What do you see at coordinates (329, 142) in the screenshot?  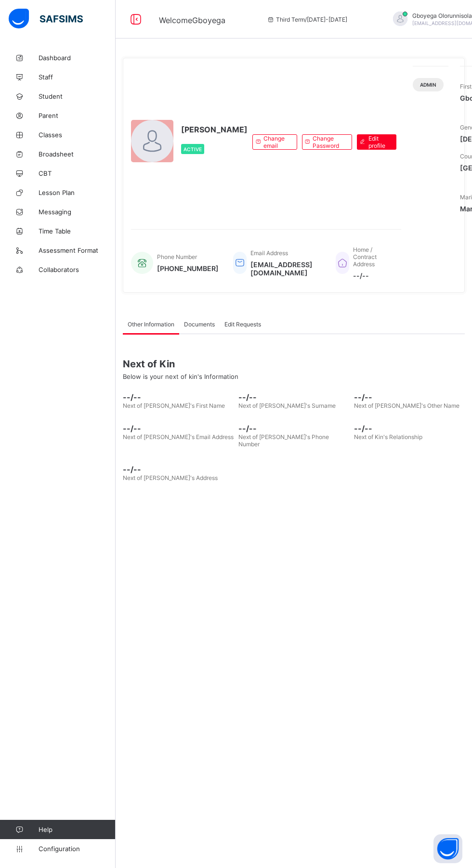 I see `span: Change Password` at bounding box center [329, 142].